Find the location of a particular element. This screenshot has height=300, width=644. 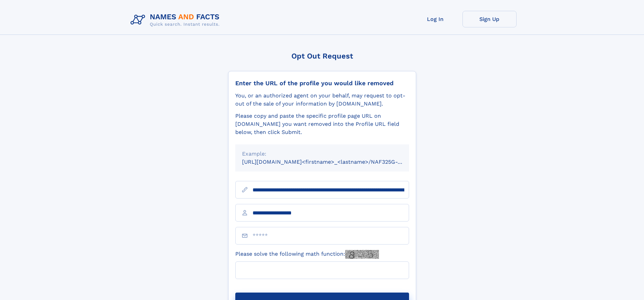

div: Enter the URL of the profile you would like removed is located at coordinates (322, 83).